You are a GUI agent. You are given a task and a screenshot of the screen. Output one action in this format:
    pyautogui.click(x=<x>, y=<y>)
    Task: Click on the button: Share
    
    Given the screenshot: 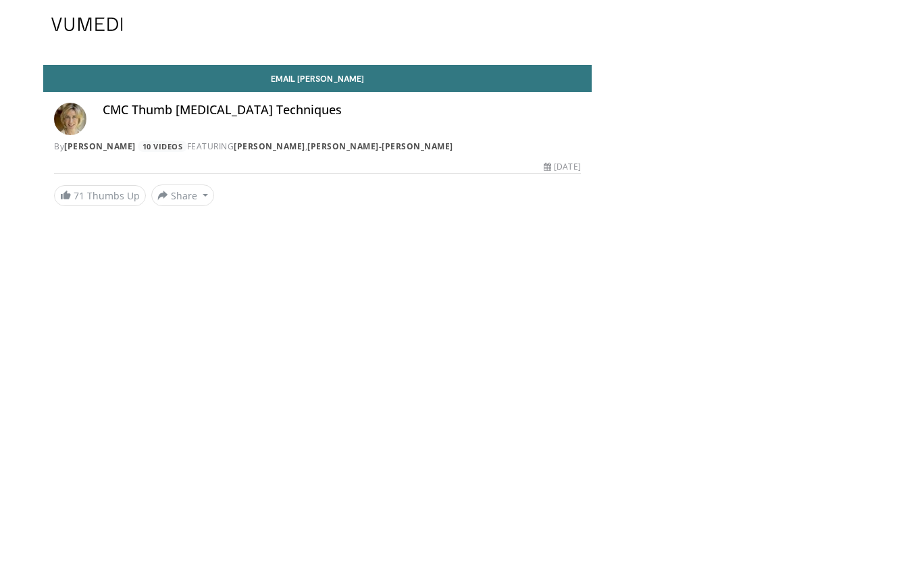 What is the action you would take?
    pyautogui.click(x=183, y=195)
    